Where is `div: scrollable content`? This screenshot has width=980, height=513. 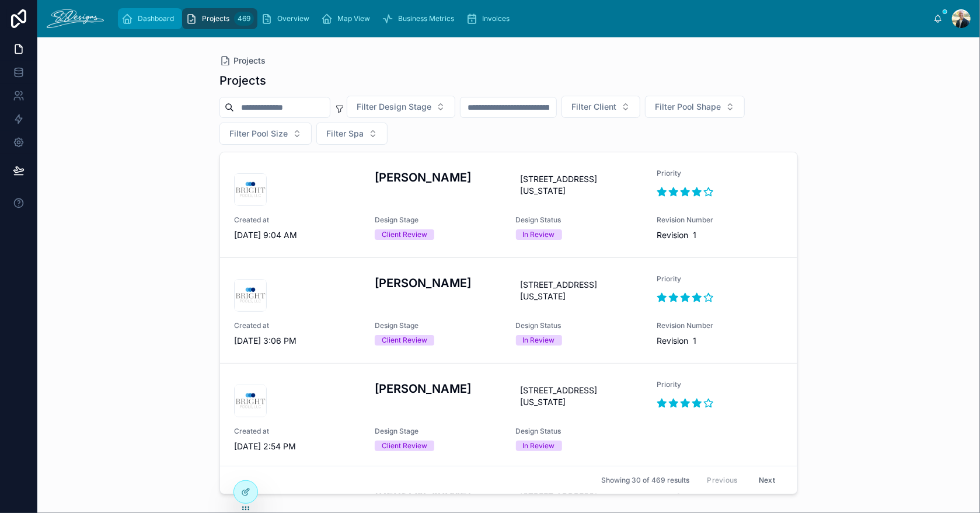 div: scrollable content is located at coordinates (523, 19).